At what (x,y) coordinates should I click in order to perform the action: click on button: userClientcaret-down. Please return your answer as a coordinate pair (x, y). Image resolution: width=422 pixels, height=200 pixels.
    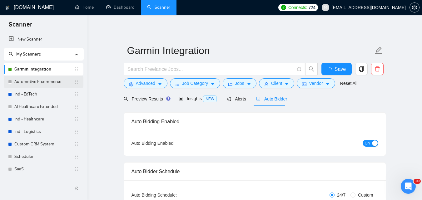
    Looking at the image, I should click on (277, 83).